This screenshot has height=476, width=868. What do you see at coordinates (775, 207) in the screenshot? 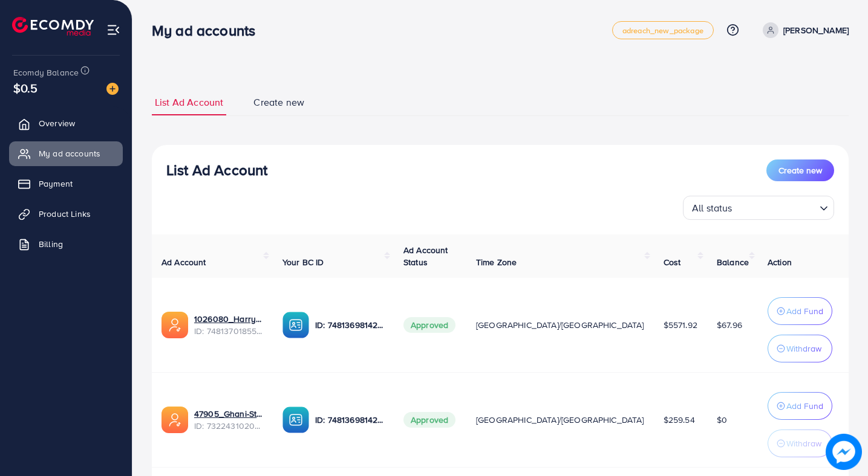
I see `input: Search for option` at bounding box center [775, 207].